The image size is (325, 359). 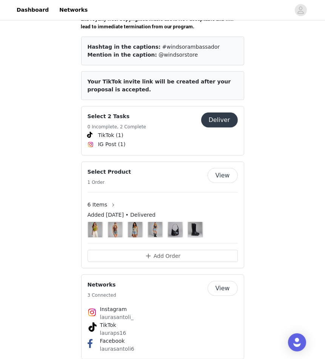 What do you see at coordinates (219, 120) in the screenshot?
I see `button: Deliver` at bounding box center [219, 120].